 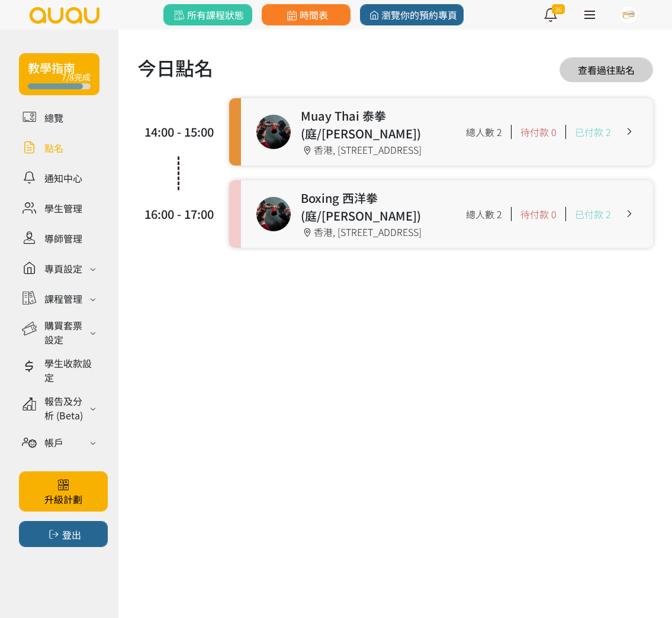 I want to click on img: logo.svg, so click(x=65, y=16).